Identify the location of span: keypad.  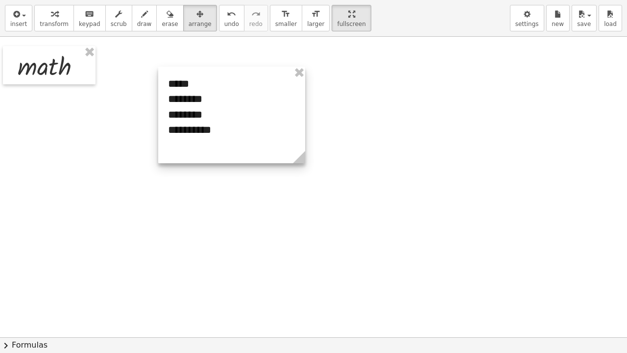
(90, 24).